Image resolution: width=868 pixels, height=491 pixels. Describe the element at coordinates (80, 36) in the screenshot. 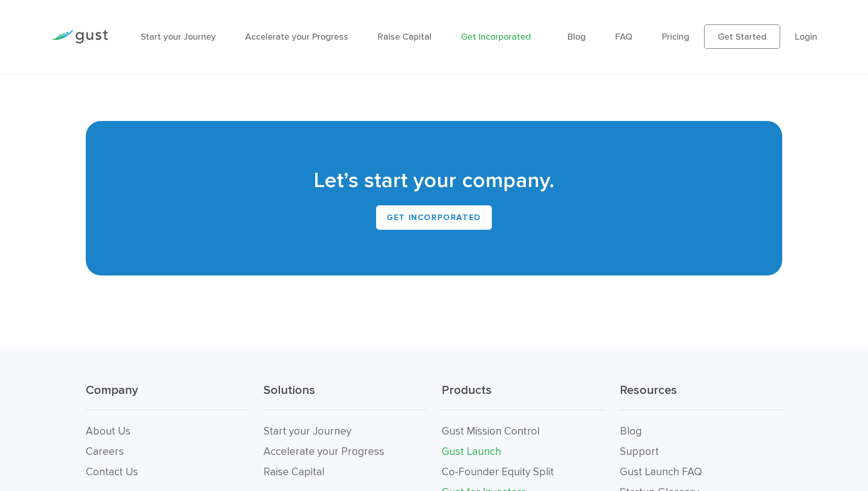

I see `img: Gust Logo` at that location.